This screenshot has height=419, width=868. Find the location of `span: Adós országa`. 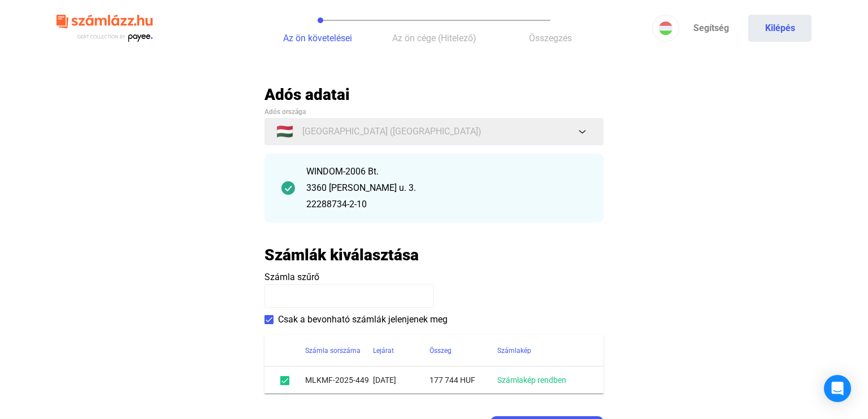

span: Adós országa is located at coordinates (285, 112).